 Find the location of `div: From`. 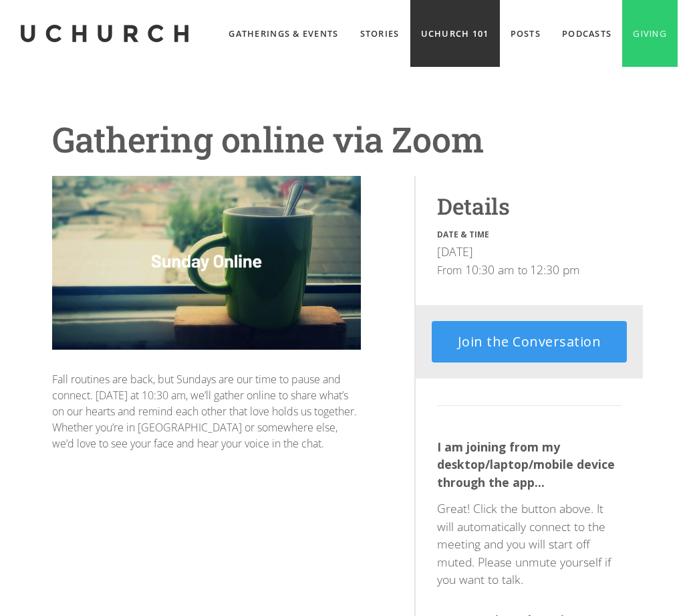

div: From is located at coordinates (451, 270).